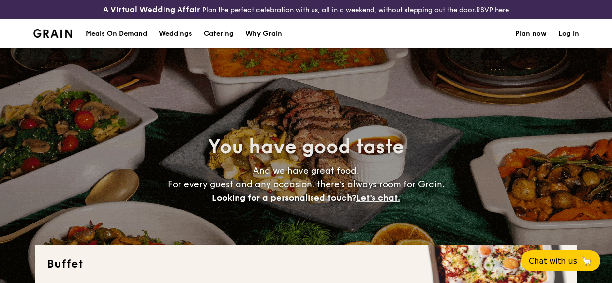 This screenshot has width=612, height=283. Describe the element at coordinates (306, 10) in the screenshot. I see `div: Plan the perfect celebration with us, all in a weekend, without stepping out the door.` at that location.